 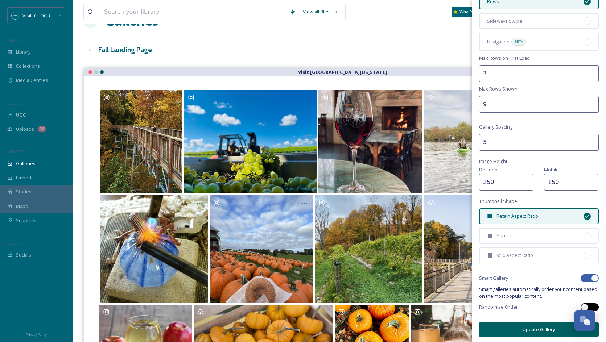 I want to click on span: Socials, so click(x=24, y=255).